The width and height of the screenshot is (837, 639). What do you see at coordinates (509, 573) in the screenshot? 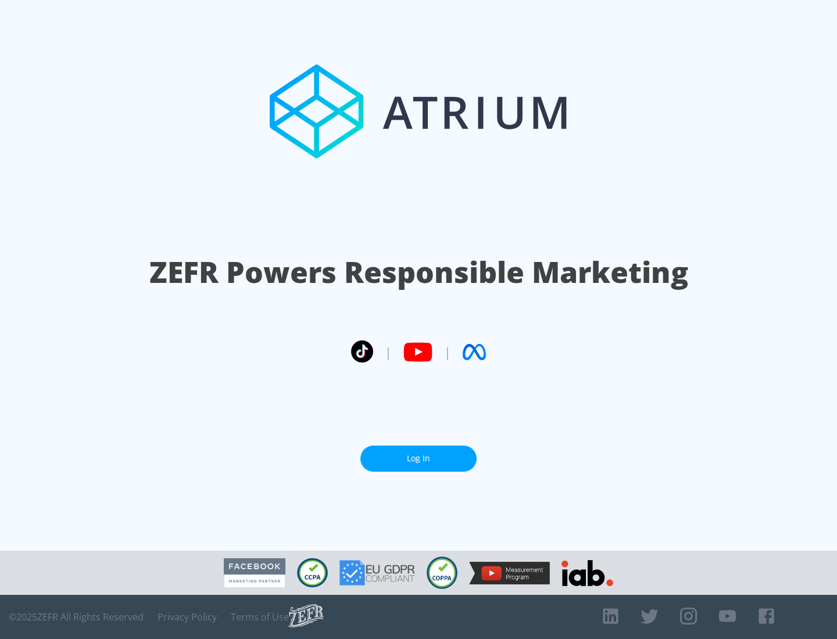
I see `img: YouTube Measurement Program` at bounding box center [509, 573].